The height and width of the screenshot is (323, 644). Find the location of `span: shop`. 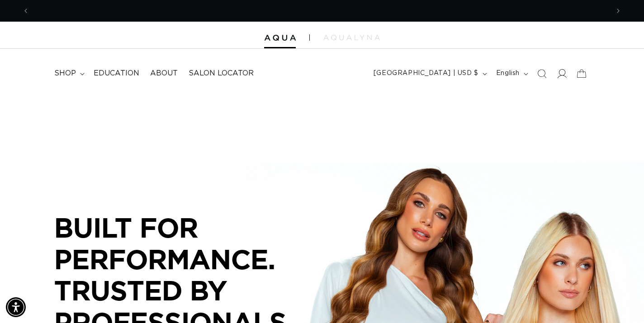

span: shop is located at coordinates (65, 73).